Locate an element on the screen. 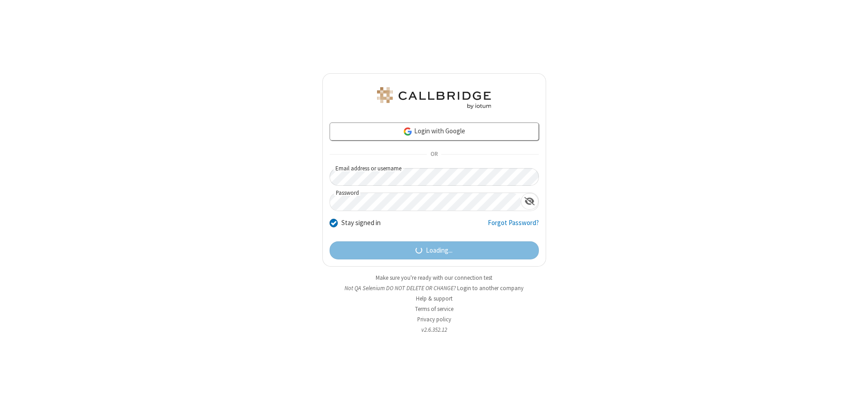  a: Login with Google is located at coordinates (434, 131).